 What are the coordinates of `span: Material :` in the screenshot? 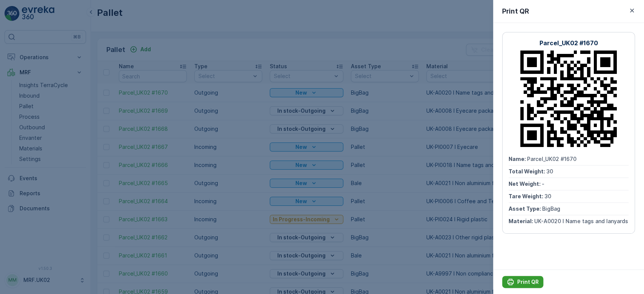 It's located at (521, 221).